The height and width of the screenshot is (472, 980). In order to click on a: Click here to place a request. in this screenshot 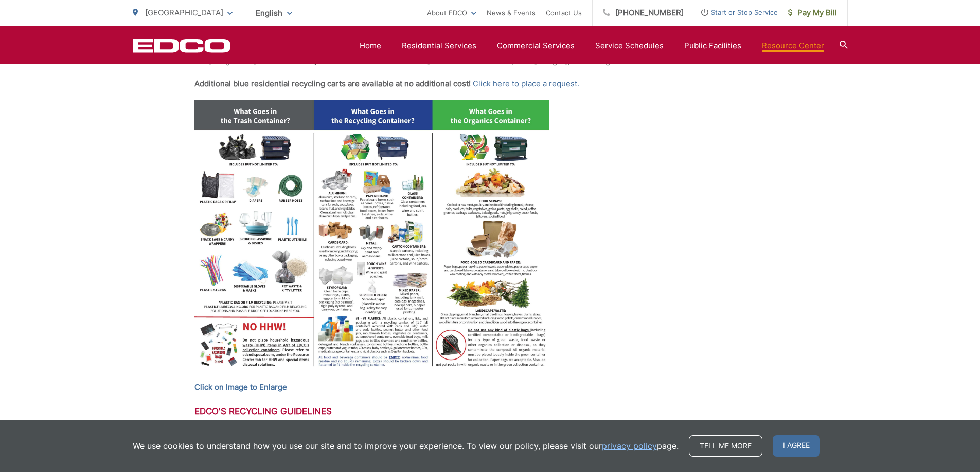, I will do `click(526, 84)`.